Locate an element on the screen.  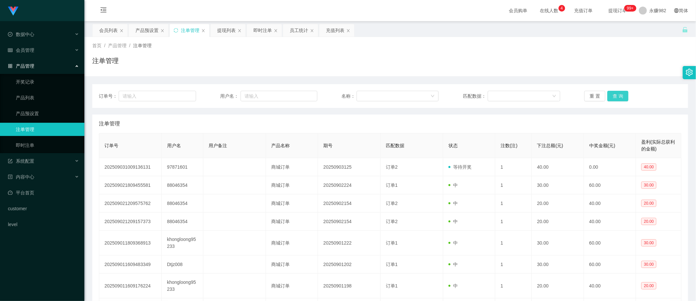
td: 202509011809368913 is located at coordinates (131, 243).